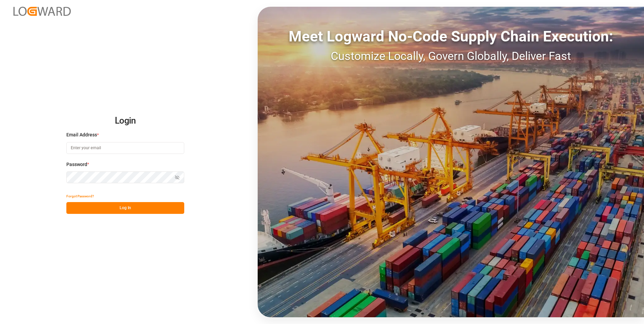 This screenshot has width=644, height=324. I want to click on h2: Login, so click(125, 121).